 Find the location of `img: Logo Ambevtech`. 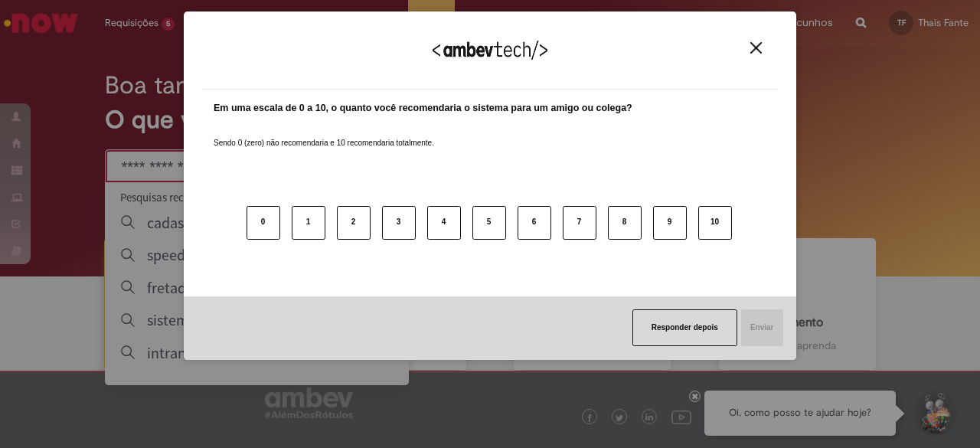

img: Logo Ambevtech is located at coordinates (490, 50).